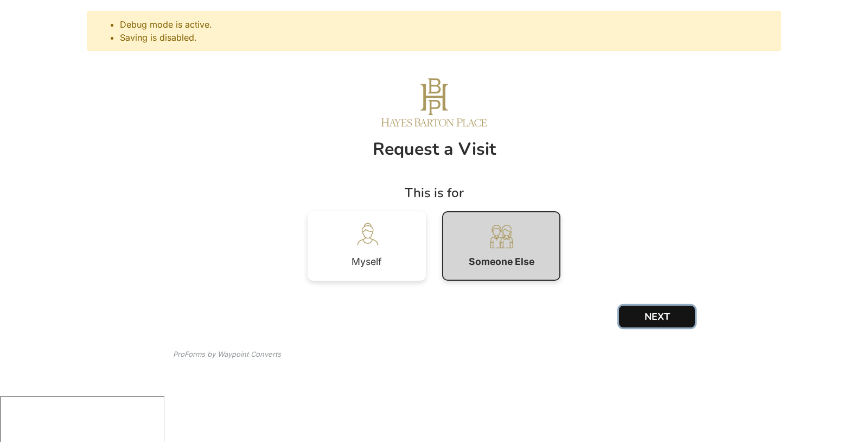 The width and height of the screenshot is (868, 442). What do you see at coordinates (445, 24) in the screenshot?
I see `li: Debug mode is active.` at bounding box center [445, 24].